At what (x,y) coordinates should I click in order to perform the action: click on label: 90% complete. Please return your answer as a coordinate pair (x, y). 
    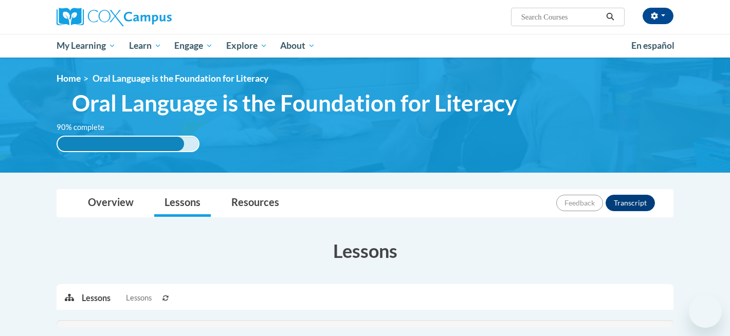
    Looking at the image, I should click on (86, 127).